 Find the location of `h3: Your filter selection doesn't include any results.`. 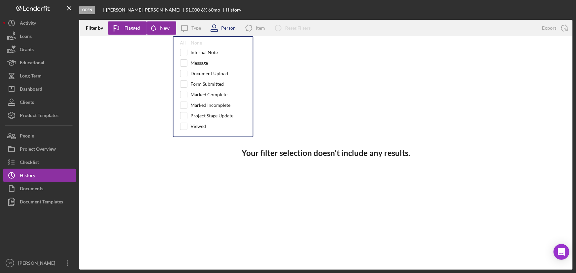

h3: Your filter selection doesn't include any results. is located at coordinates (326, 153).